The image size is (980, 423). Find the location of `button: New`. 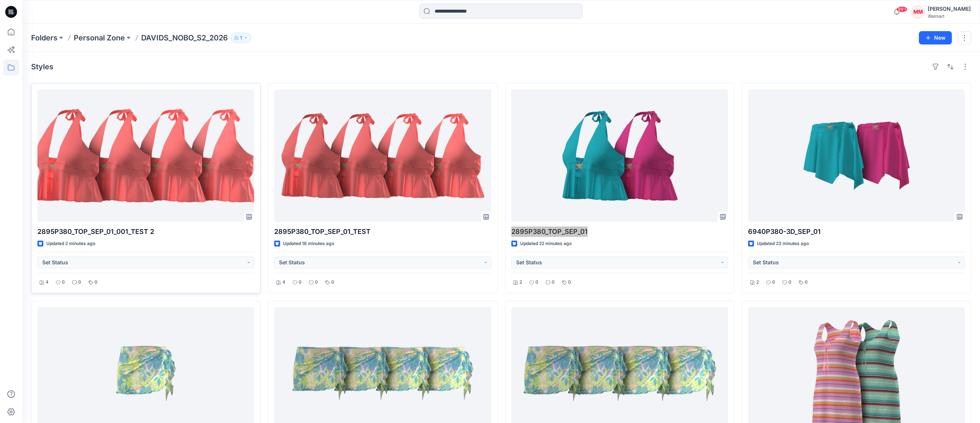

button: New is located at coordinates (935, 38).